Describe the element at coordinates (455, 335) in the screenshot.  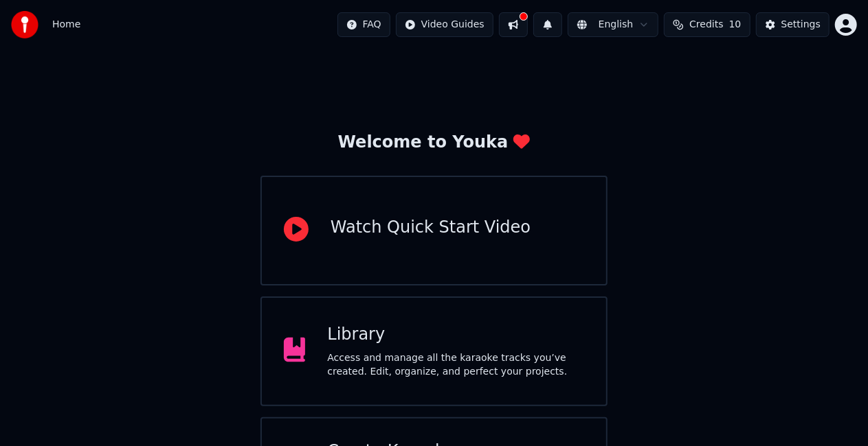
I see `div: Library` at that location.